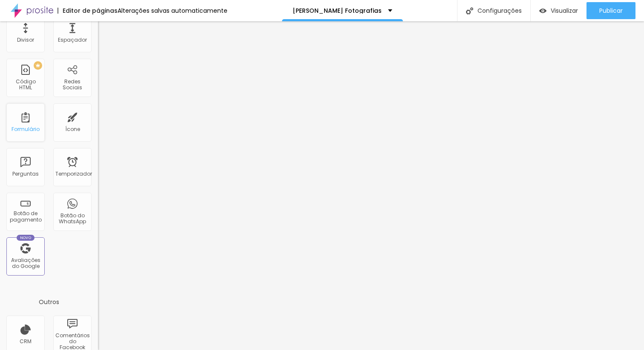 The image size is (644, 350). What do you see at coordinates (26, 84) in the screenshot?
I see `font: Código HTML` at bounding box center [26, 84].